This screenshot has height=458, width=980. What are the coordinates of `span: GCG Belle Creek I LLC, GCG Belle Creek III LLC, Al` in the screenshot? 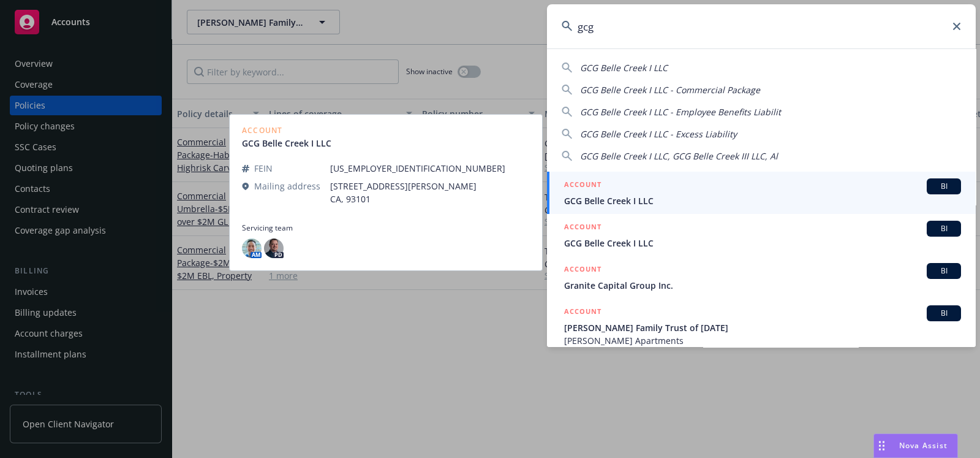 It's located at (678, 155).